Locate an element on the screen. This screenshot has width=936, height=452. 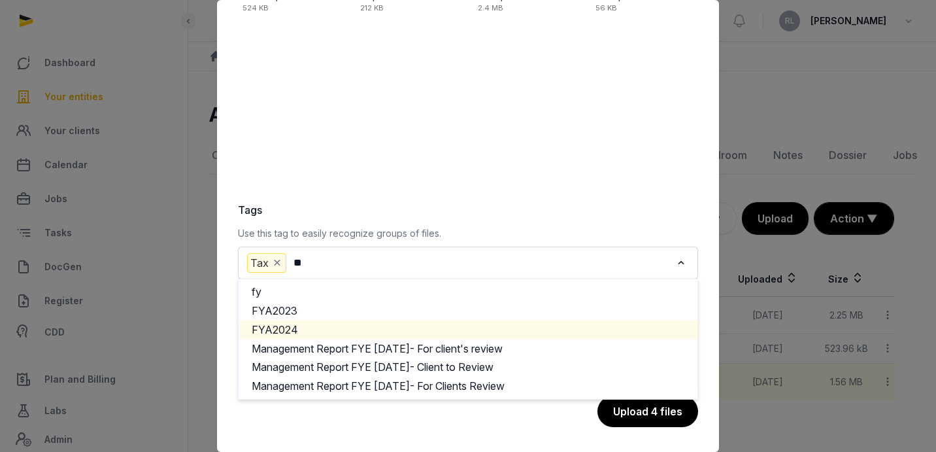
div: Search for option is located at coordinates (468, 263).